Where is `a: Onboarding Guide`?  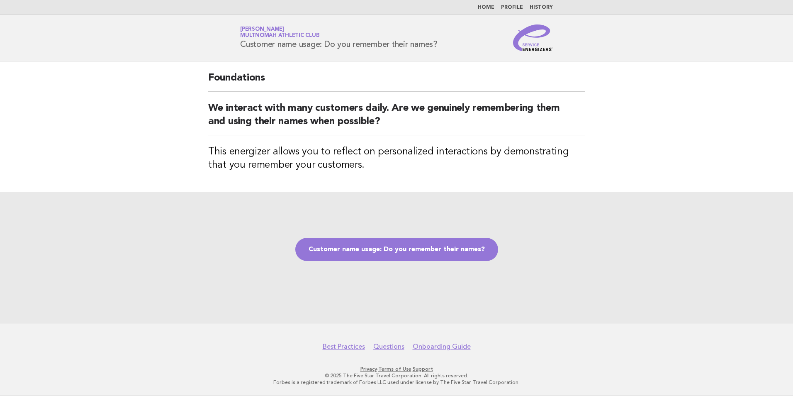 a: Onboarding Guide is located at coordinates (442, 346).